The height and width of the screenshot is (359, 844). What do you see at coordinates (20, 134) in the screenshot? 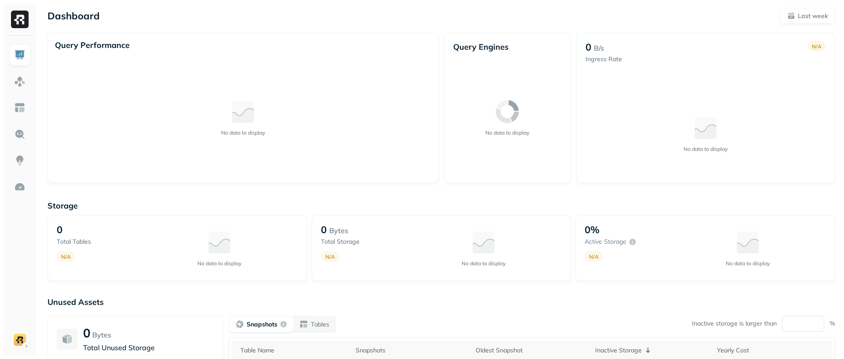
I see `img: Query Explorer` at bounding box center [20, 134].